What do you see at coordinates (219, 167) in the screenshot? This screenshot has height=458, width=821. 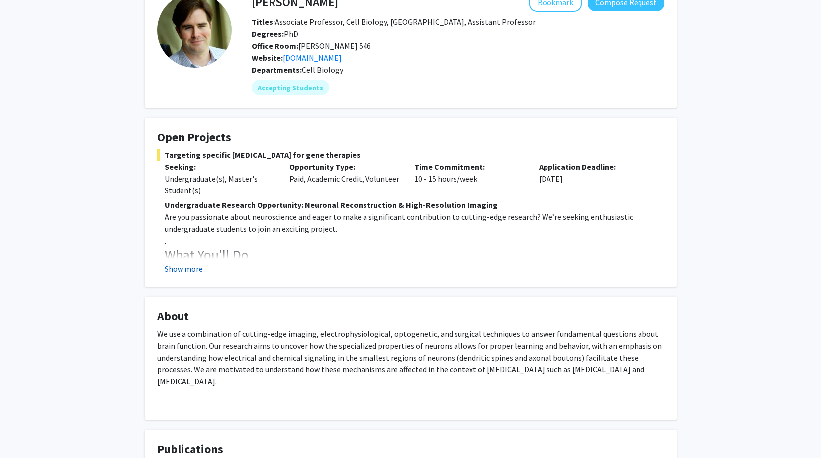 I see `p: Seeking:` at bounding box center [219, 167].